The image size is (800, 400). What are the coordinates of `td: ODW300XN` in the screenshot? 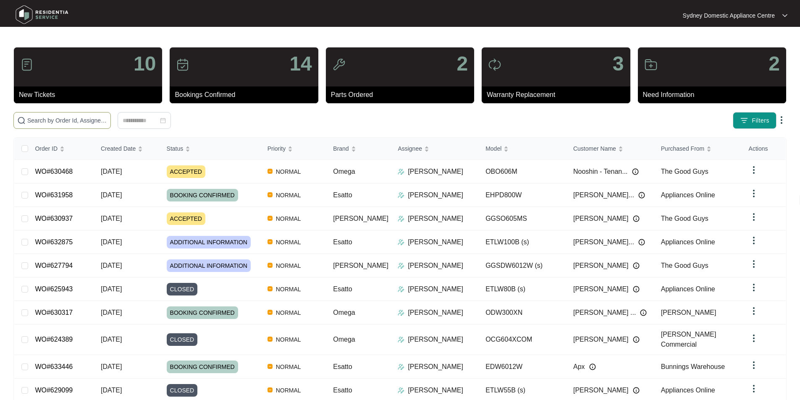 It's located at (523, 313).